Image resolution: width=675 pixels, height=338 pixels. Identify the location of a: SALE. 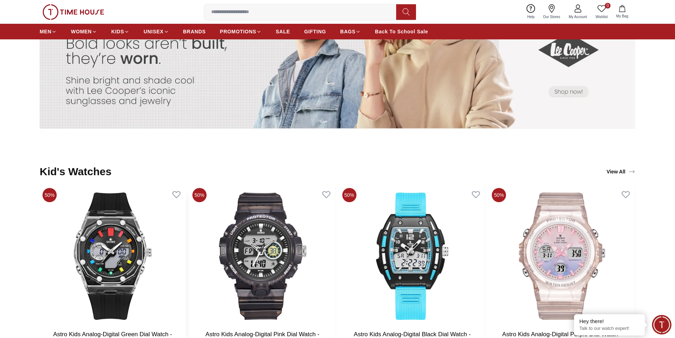
(283, 32).